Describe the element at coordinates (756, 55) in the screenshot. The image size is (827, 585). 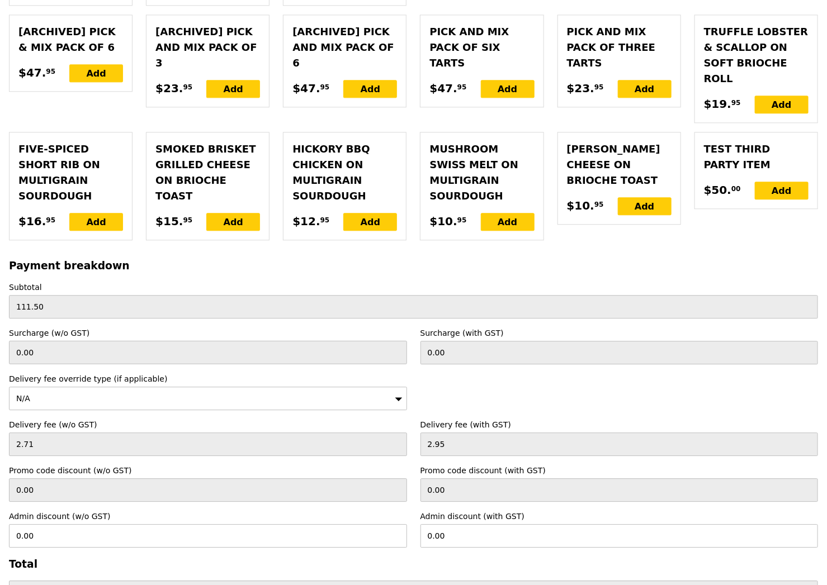
I see `div: Truffle Lobster & Scallop on Soft Brioche Roll` at that location.